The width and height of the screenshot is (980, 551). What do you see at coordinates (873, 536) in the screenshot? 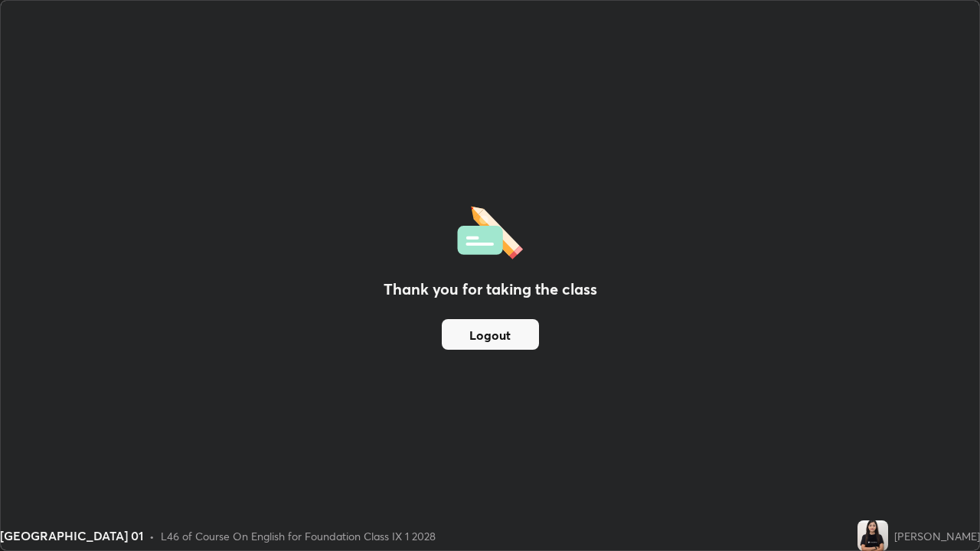
I see `img: e6b5cdc77f1246098bb26dacd87241fc.jpg` at bounding box center [873, 536].